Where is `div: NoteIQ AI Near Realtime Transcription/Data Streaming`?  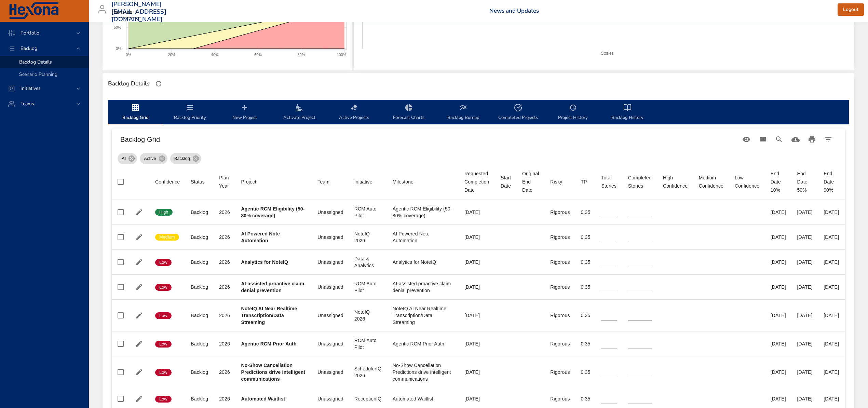
div: NoteIQ AI Near Realtime Transcription/Data Streaming is located at coordinates (423, 315).